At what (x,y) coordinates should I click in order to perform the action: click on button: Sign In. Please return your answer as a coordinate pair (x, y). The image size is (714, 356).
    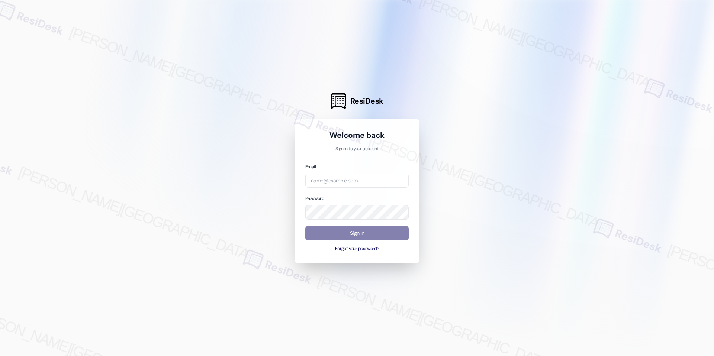
    Looking at the image, I should click on (357, 233).